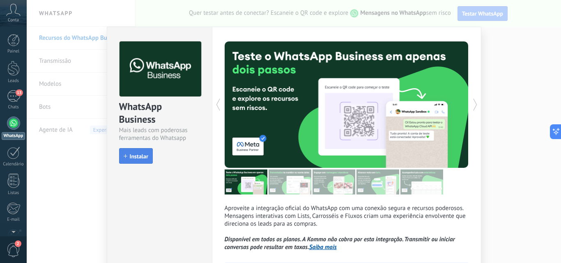  Describe the element at coordinates (290, 182) in the screenshot. I see `img: tour_image_6cf6297515b104f916d063e49aae351c.png` at that location.